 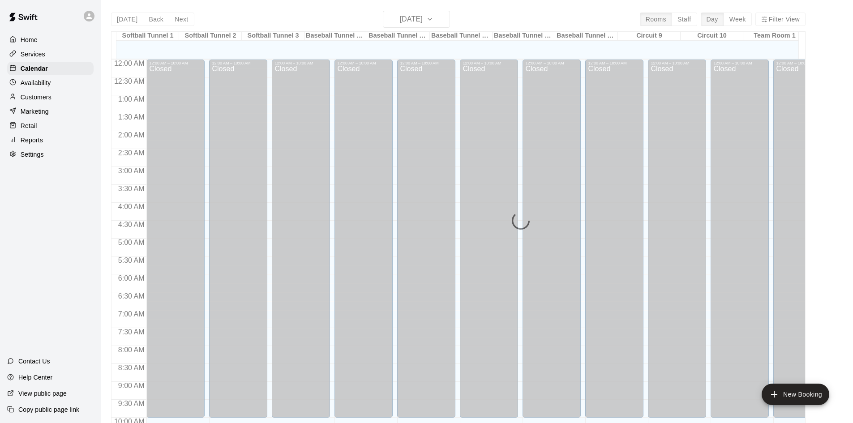 What do you see at coordinates (32, 140) in the screenshot?
I see `p: Reports` at bounding box center [32, 140].